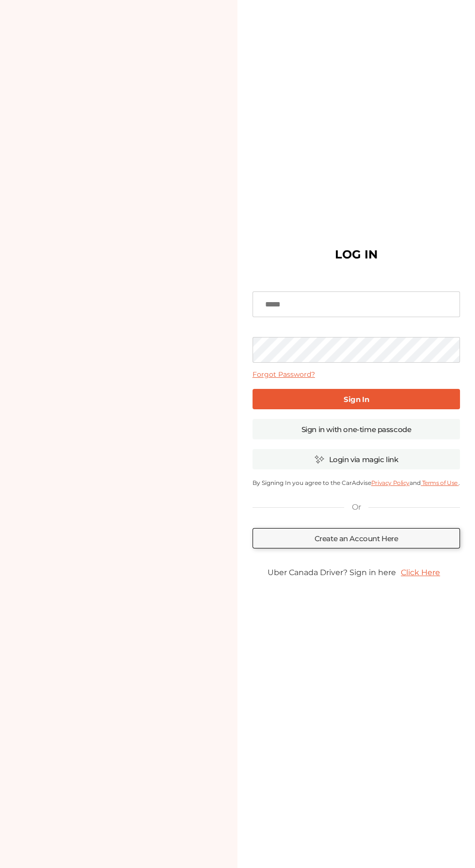 The width and height of the screenshot is (475, 868). I want to click on b: Sign In, so click(357, 399).